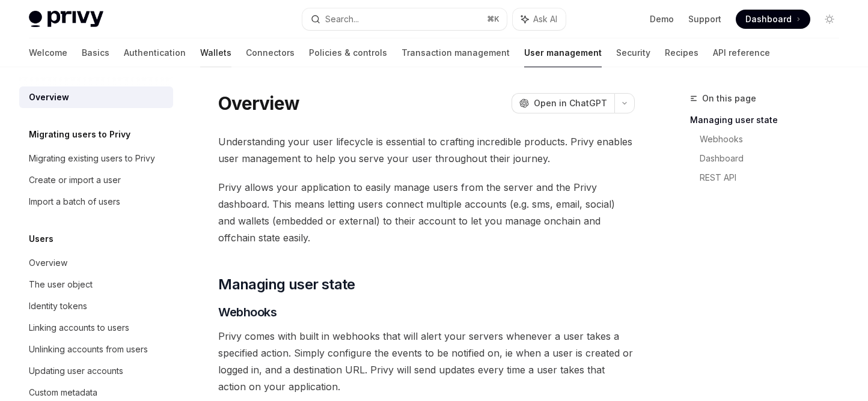 This screenshot has height=401, width=868. Describe the element at coordinates (96, 159) in the screenshot. I see `a: Migrating existing users to Privy` at that location.